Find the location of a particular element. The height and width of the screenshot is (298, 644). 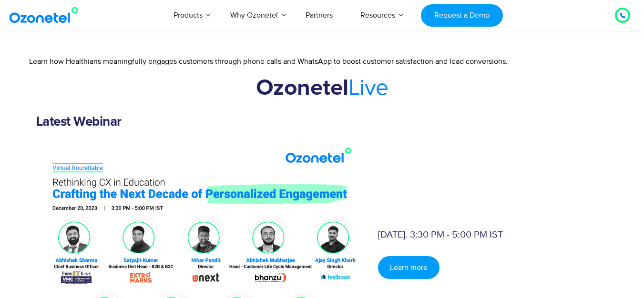

span: Live is located at coordinates (369, 87).